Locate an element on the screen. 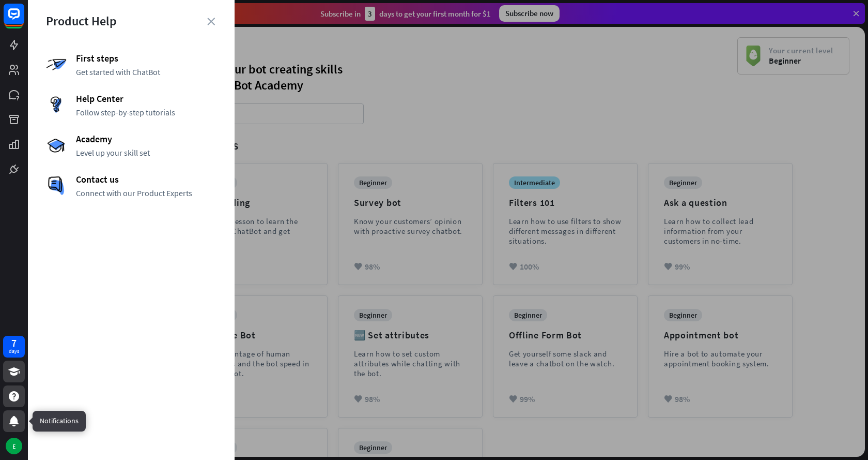 The width and height of the screenshot is (868, 460). span: Get started with ChatBot is located at coordinates (146, 72).